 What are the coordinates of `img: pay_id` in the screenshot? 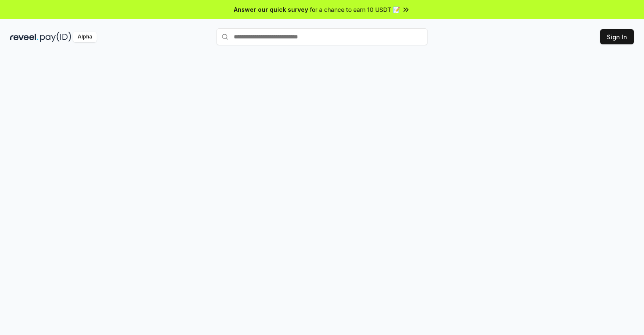 It's located at (56, 37).